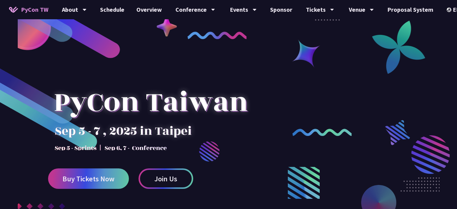 Image resolution: width=457 pixels, height=209 pixels. What do you see at coordinates (88, 178) in the screenshot?
I see `button: Buy Tickets Now` at bounding box center [88, 178].